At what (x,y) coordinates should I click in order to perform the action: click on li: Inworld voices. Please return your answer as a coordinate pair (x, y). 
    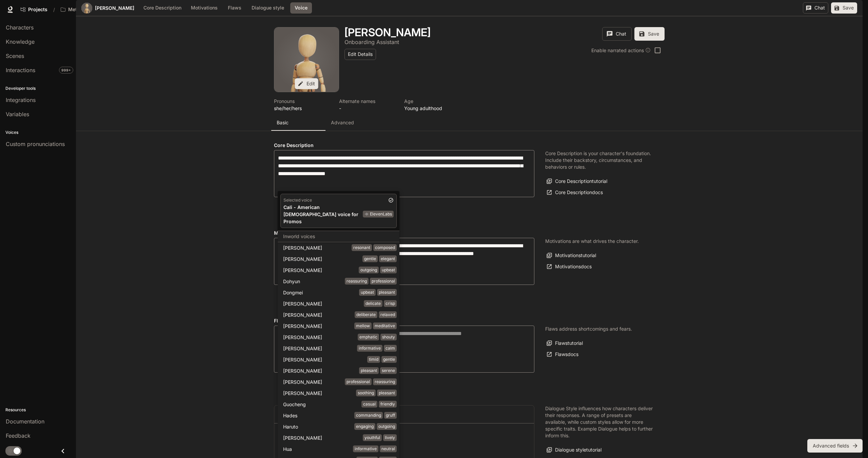
    Looking at the image, I should click on (338, 236).